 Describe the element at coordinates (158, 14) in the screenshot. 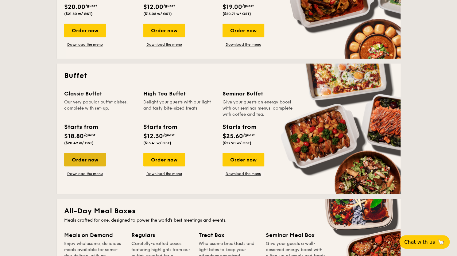

I see `span: ($13.08 w/ GST)` at that location.